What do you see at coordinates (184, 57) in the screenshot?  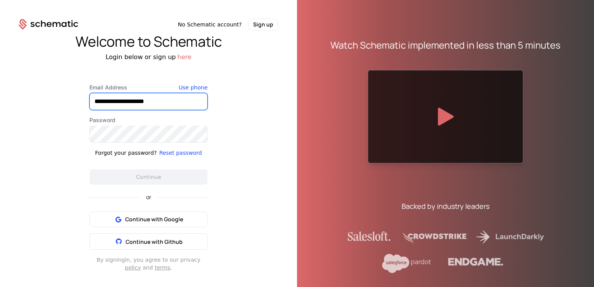 I see `button: here` at bounding box center [184, 57].